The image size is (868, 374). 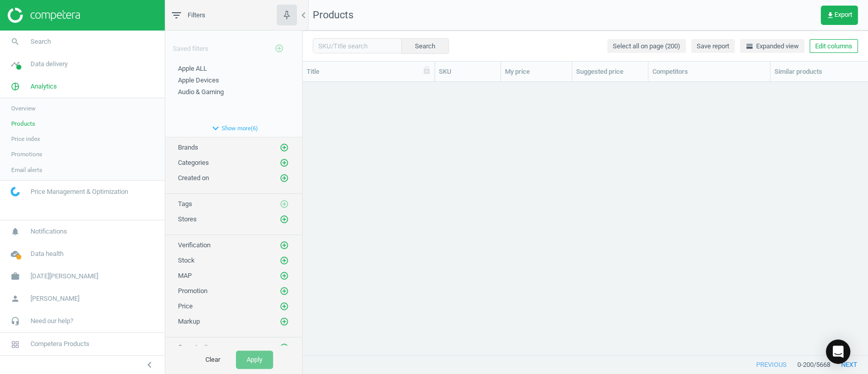 What do you see at coordinates (15, 191) in the screenshot?
I see `img: wGWNvw8QSZomAAAAABJRU5ErkJggg==` at bounding box center [15, 191].